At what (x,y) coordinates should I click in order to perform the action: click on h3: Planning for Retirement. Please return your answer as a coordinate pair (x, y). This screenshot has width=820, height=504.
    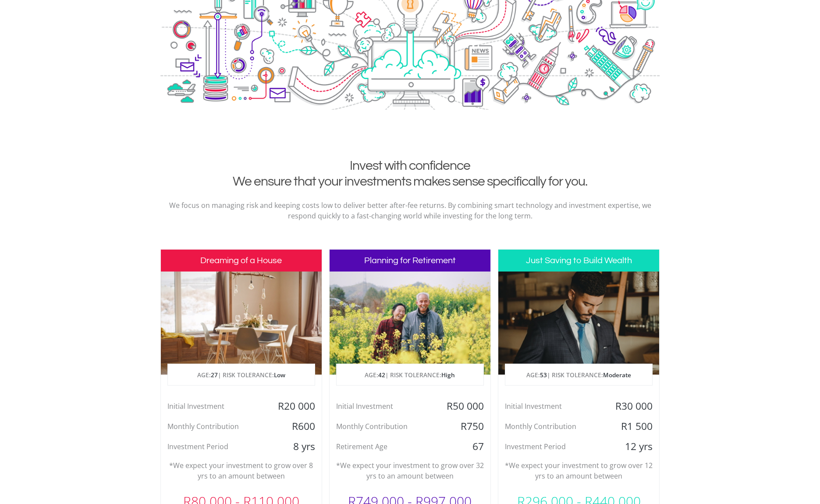
    Looking at the image, I should click on (410, 261).